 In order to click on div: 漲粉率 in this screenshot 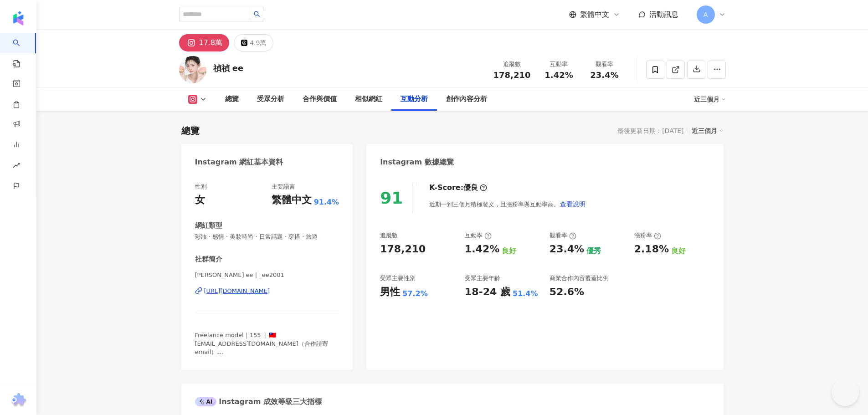, I will do `click(647, 236)`.